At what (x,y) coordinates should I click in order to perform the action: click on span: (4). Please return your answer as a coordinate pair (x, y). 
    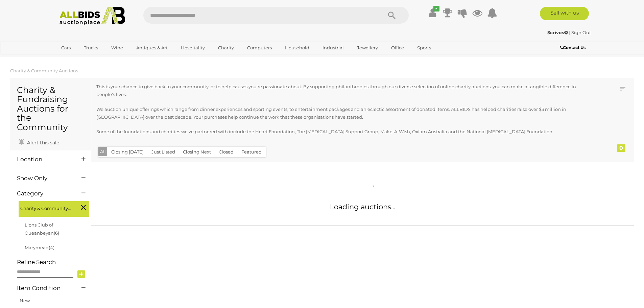
    Looking at the image, I should click on (51, 247).